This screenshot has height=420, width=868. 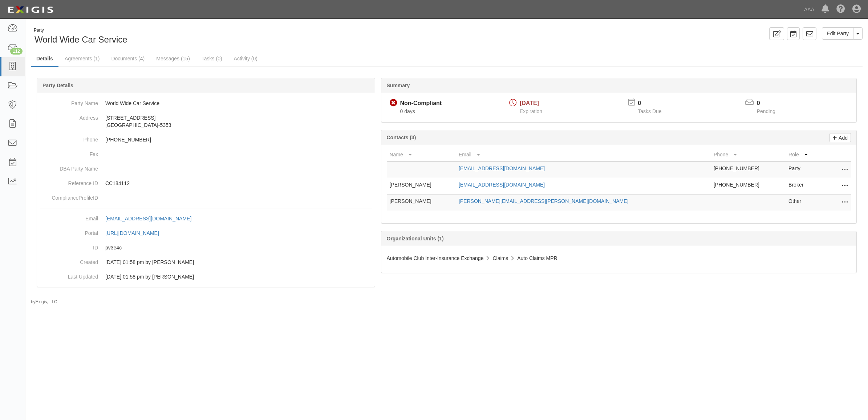 I want to click on dt: Phone, so click(x=69, y=138).